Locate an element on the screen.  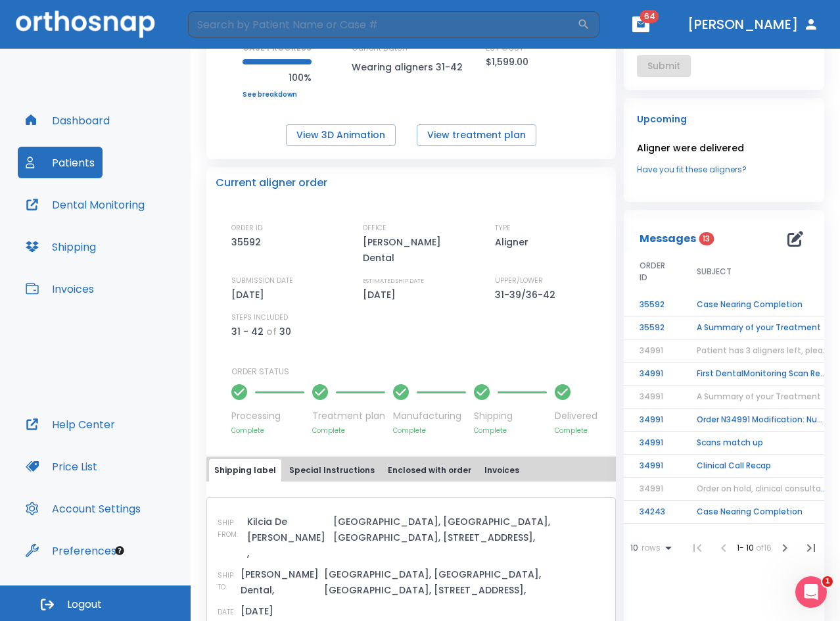
button: Dashboard is located at coordinates (68, 121).